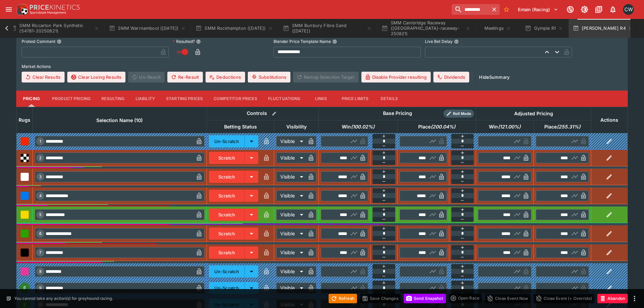 This screenshot has width=644, height=308. What do you see at coordinates (613, 9) in the screenshot?
I see `button: Notifications` at bounding box center [613, 9].